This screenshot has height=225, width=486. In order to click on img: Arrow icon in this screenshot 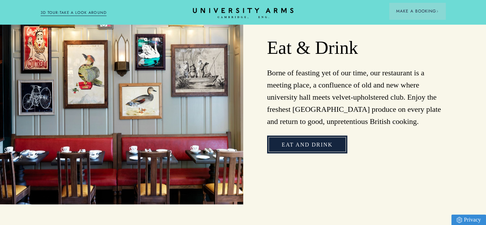, I will do `click(437, 11)`.